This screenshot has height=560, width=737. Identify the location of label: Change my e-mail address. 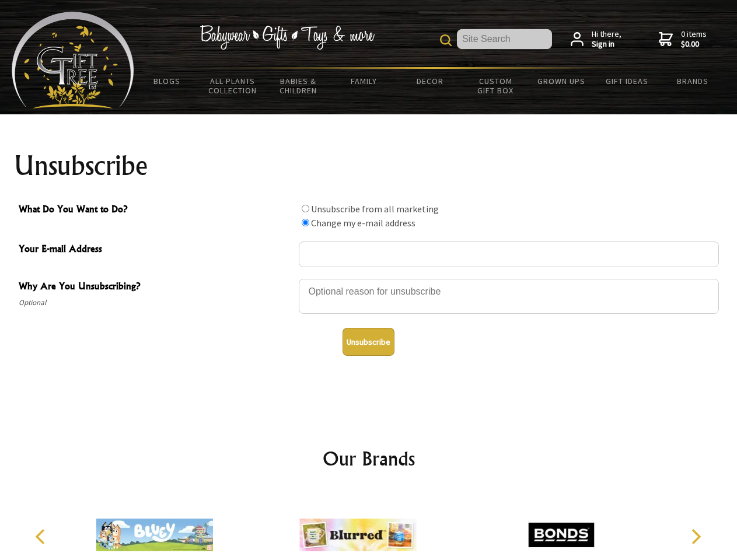
(363, 223).